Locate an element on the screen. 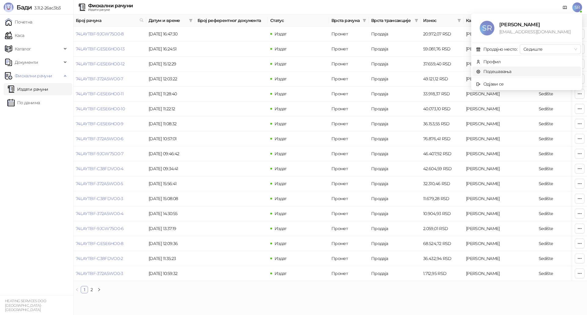 The image size is (587, 315). a: 74LAYTBF-GESE6HO0-9 is located at coordinates (100, 124).